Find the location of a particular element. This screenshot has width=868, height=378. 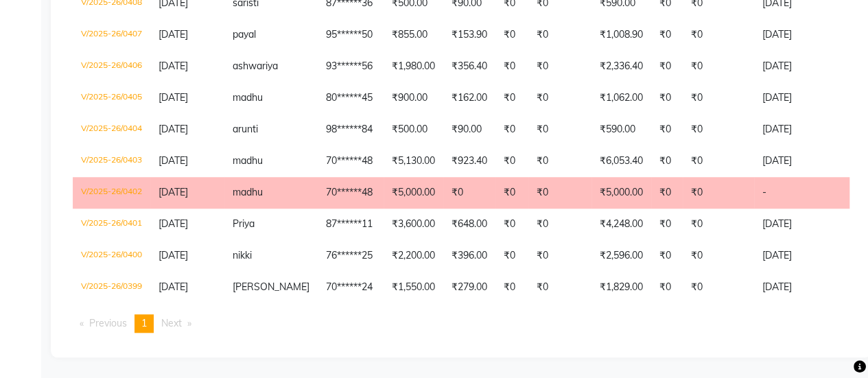

td: ₹4,248.00 is located at coordinates (621, 225).